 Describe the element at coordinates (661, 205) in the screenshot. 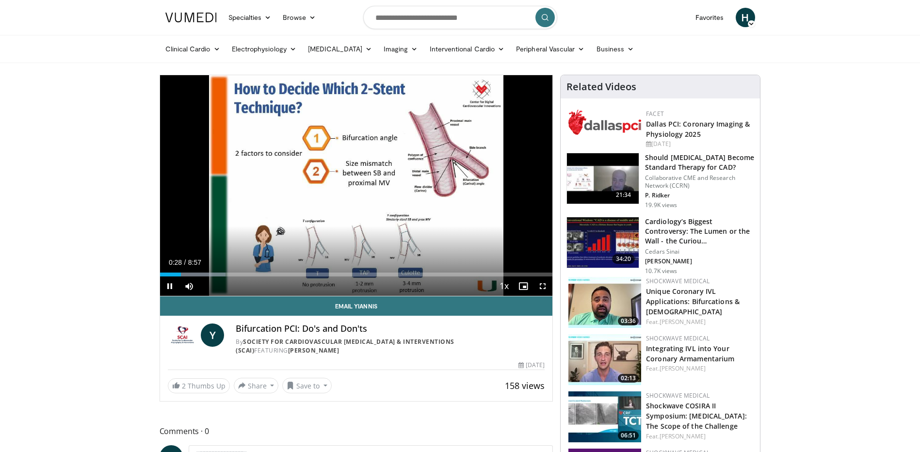

I see `p: 19.9K views` at that location.